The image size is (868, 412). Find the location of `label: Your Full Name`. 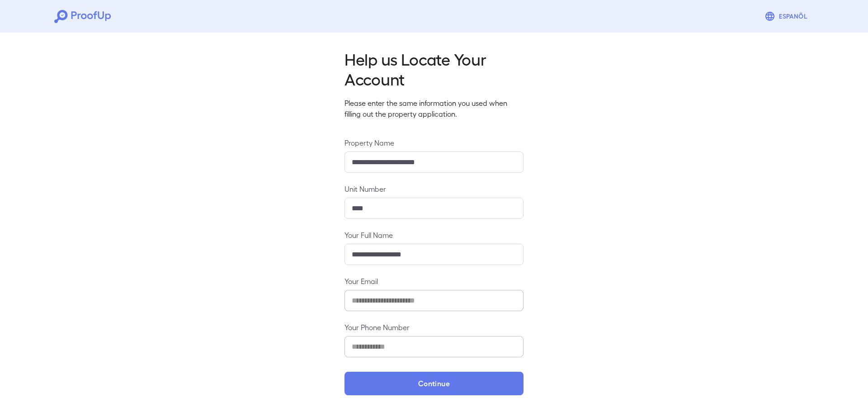

label: Your Full Name is located at coordinates (434, 235).